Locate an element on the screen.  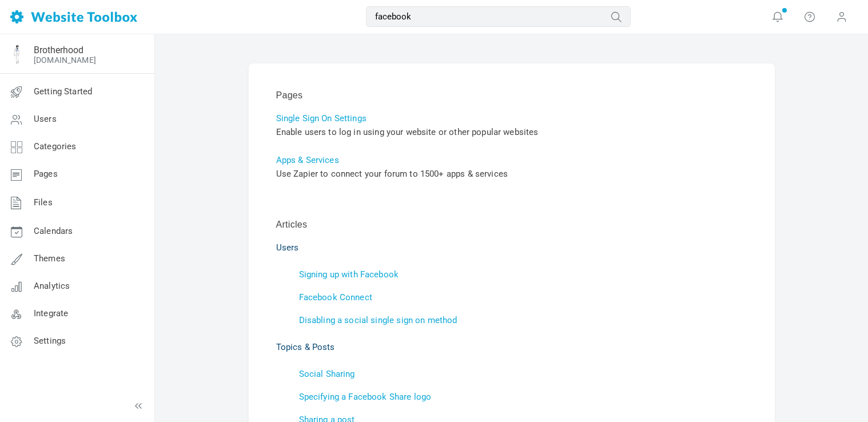
a: Single Sign On Settings is located at coordinates (321, 118).